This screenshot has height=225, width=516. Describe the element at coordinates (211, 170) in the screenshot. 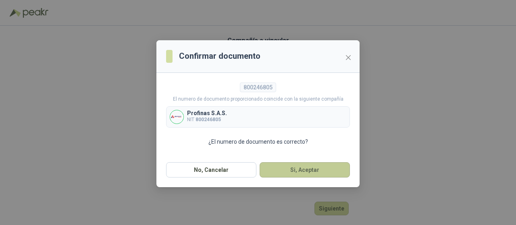

I see `button: No, Cancelar` at that location.